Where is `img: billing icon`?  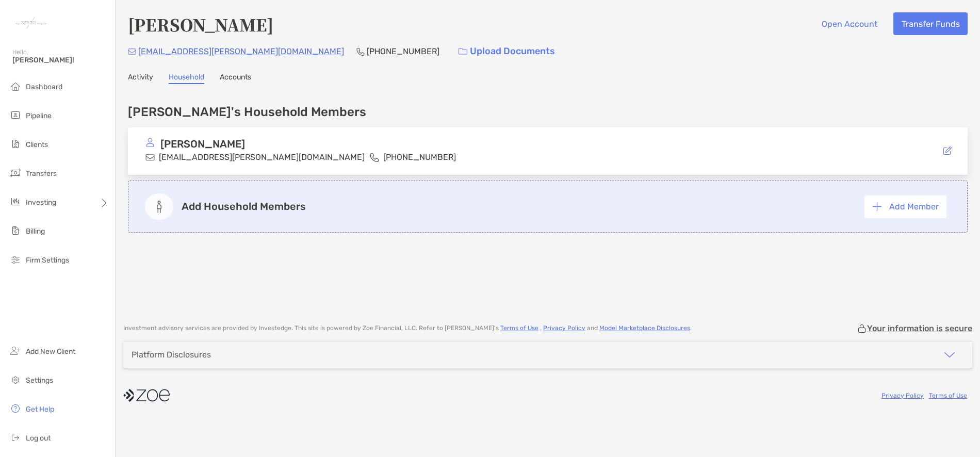 img: billing icon is located at coordinates (15, 231).